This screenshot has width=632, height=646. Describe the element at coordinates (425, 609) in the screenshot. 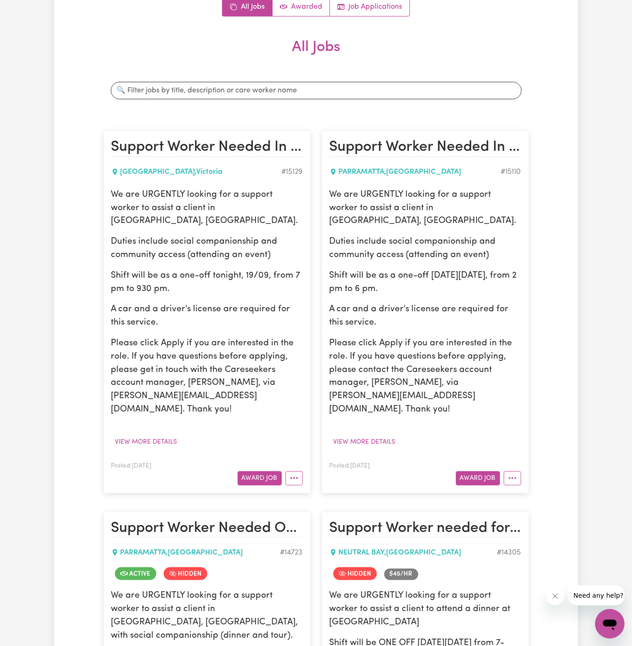

I see `p: We are URGENTLY looking for a support worker to assist a client to attend a dinner at [GEOGRAPHIC...` at that location.